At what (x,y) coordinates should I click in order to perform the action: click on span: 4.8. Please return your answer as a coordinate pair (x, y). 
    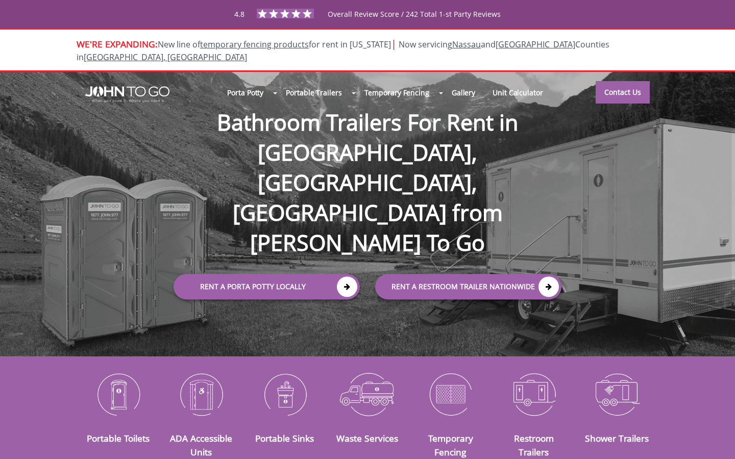
    Looking at the image, I should click on (239, 14).